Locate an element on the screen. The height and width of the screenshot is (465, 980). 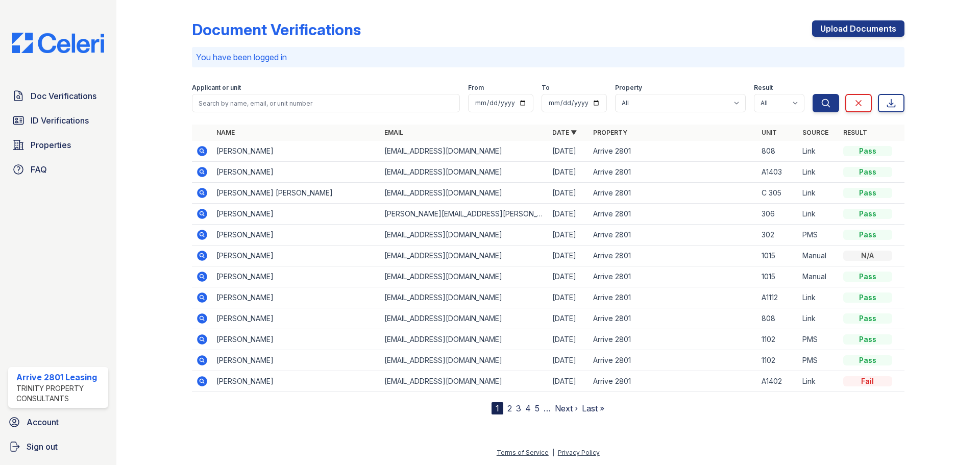
a: Doc Verifications is located at coordinates (58, 96).